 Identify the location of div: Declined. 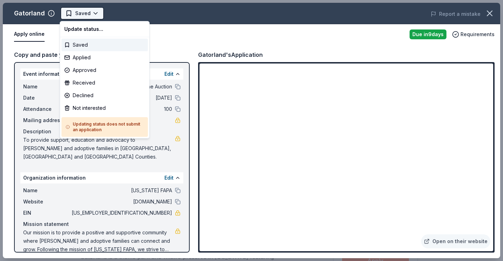
(105, 96).